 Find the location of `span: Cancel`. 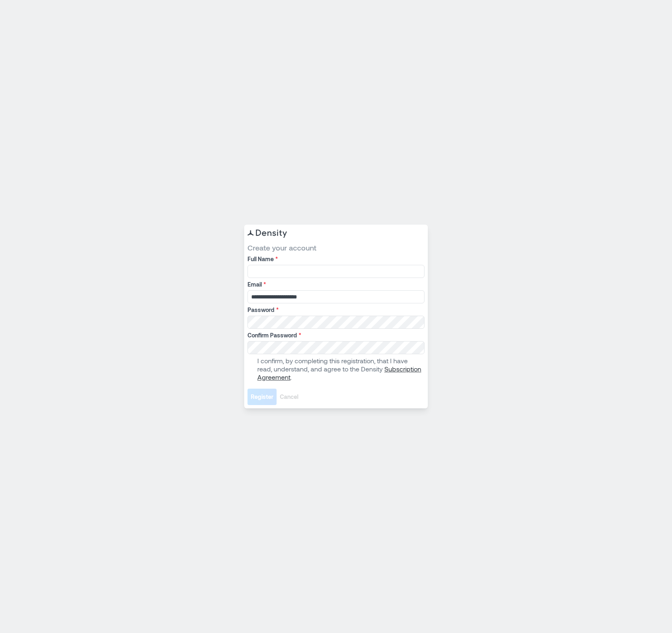

span: Cancel is located at coordinates (289, 397).